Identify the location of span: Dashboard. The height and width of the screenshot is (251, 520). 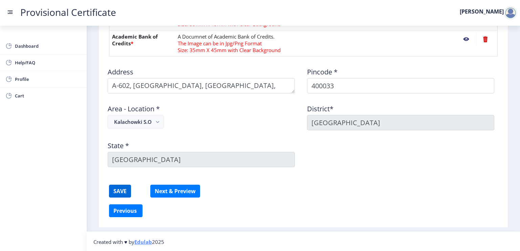
(48, 46).